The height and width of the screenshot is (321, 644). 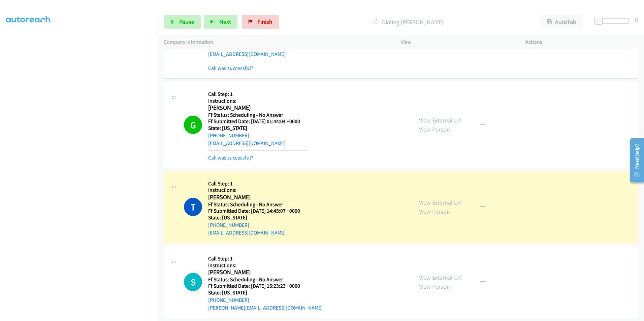 I want to click on div: 0, so click(x=636, y=20).